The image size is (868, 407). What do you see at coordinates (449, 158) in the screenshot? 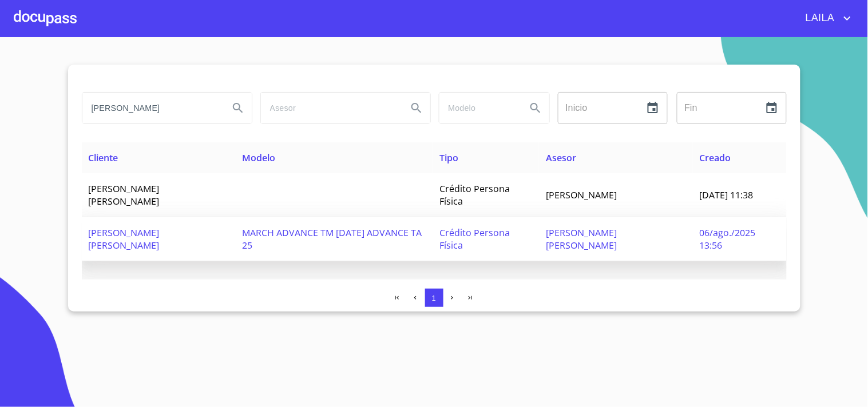
I see `span: Tipo` at bounding box center [449, 158].